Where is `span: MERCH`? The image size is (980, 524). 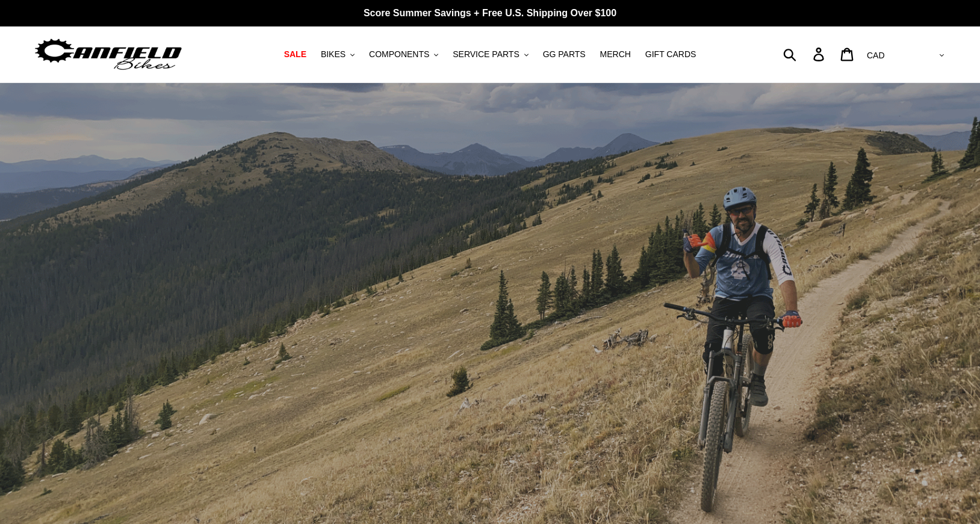
span: MERCH is located at coordinates (615, 54).